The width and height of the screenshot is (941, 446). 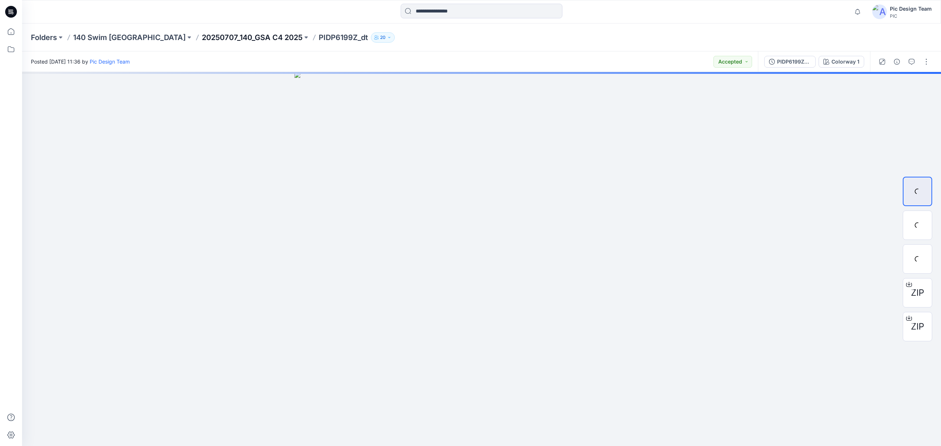 I want to click on div: PIC, so click(x=911, y=16).